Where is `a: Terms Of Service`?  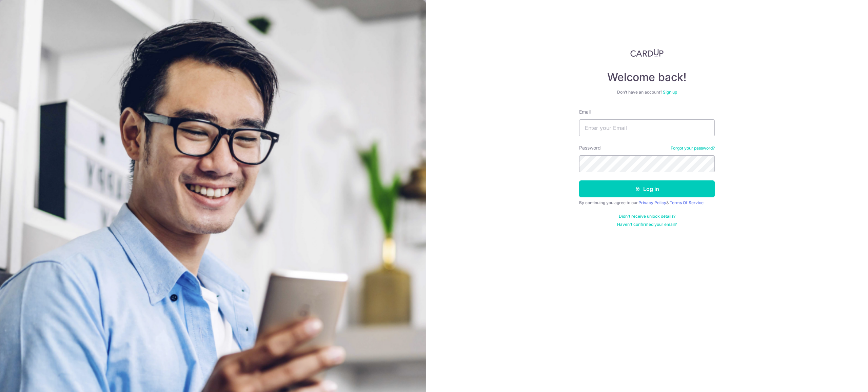
a: Terms Of Service is located at coordinates (687, 203).